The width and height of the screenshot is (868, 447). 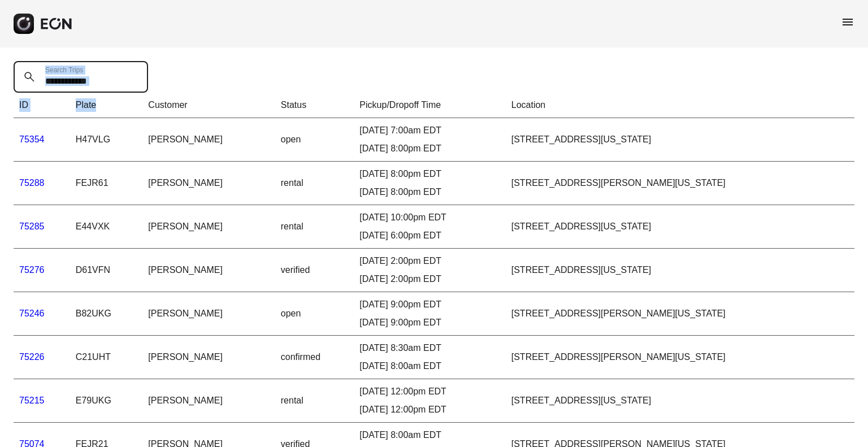 What do you see at coordinates (31, 139) in the screenshot?
I see `a: 75354` at bounding box center [31, 139].